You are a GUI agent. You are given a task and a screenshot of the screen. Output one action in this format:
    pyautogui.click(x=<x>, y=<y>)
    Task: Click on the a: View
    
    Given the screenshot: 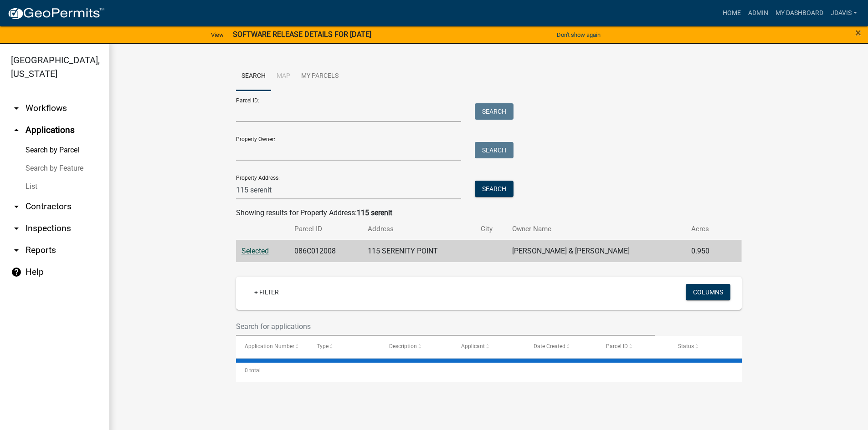 What is the action you would take?
    pyautogui.click(x=218, y=35)
    